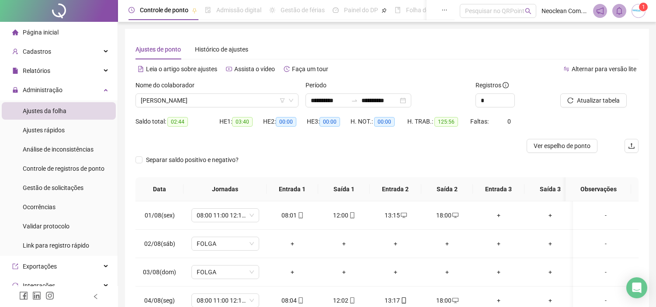 Image resolution: width=656 pixels, height=307 pixels. Describe the element at coordinates (282, 101) in the screenshot. I see `span: filter` at that location.